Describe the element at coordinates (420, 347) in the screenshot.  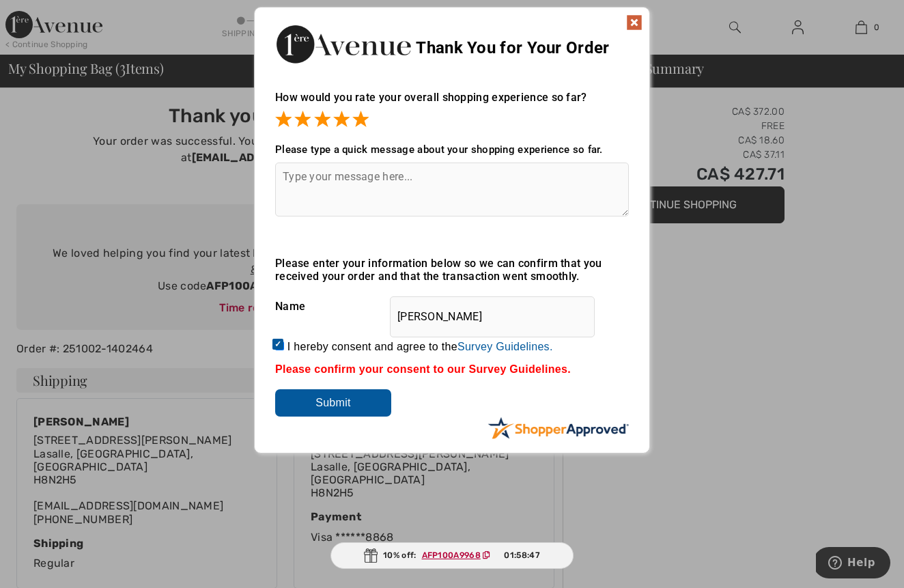
I see `label: I hereby consent and agree to the` at that location.